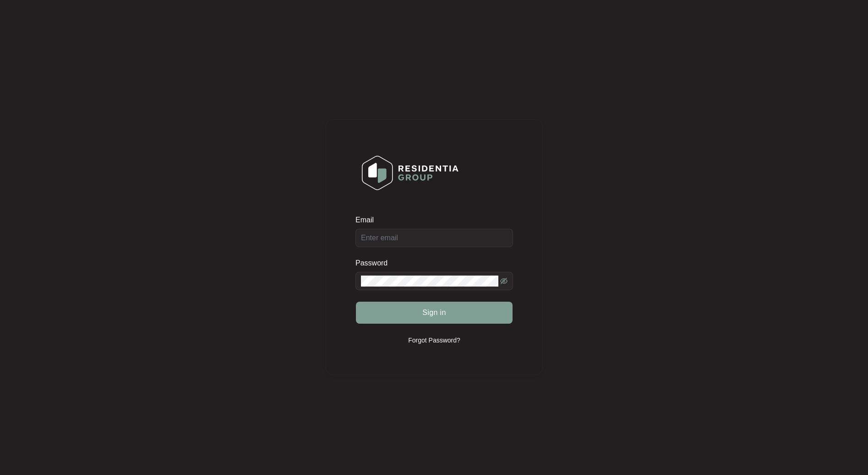 The width and height of the screenshot is (868, 475). Describe the element at coordinates (430, 281) in the screenshot. I see `input: Password` at that location.